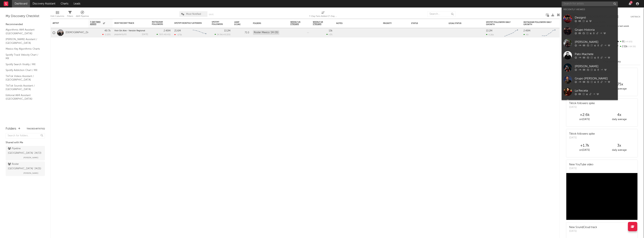 The image size is (644, 238). Describe the element at coordinates (490, 35) in the screenshot. I see `div: 4.26k` at that location.